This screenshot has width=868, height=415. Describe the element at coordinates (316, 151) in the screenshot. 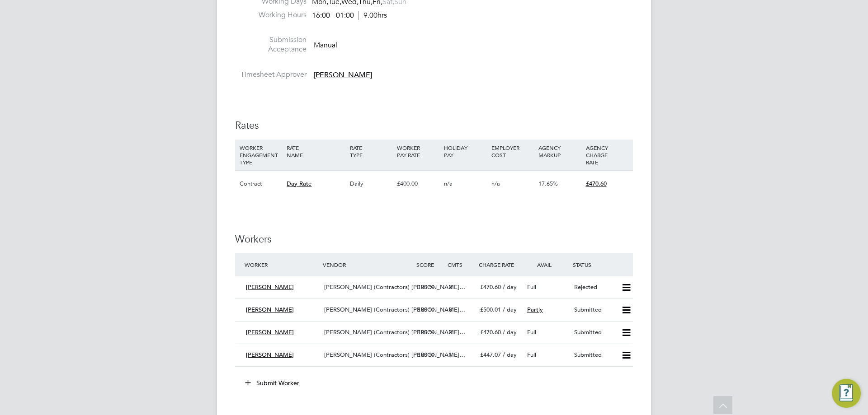

I see `div: RATE NAME` at that location.